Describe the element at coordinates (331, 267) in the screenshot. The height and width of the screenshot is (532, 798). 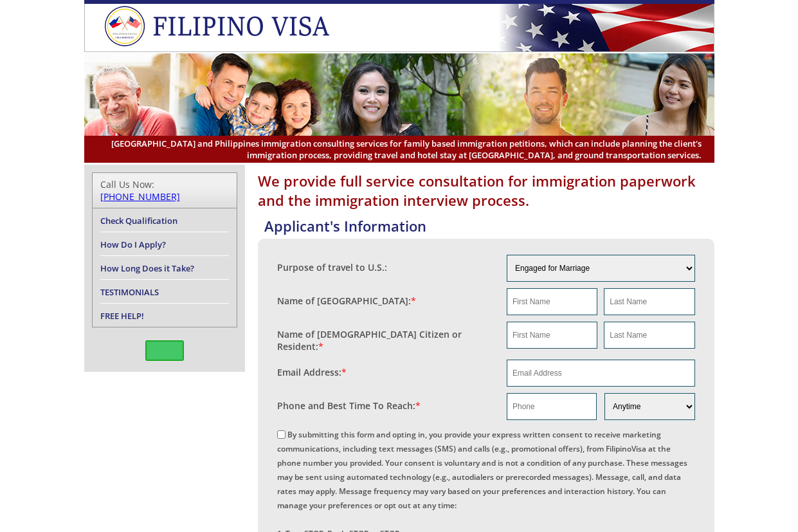
I see `label: Purpose of travel to U.S.:` at that location.